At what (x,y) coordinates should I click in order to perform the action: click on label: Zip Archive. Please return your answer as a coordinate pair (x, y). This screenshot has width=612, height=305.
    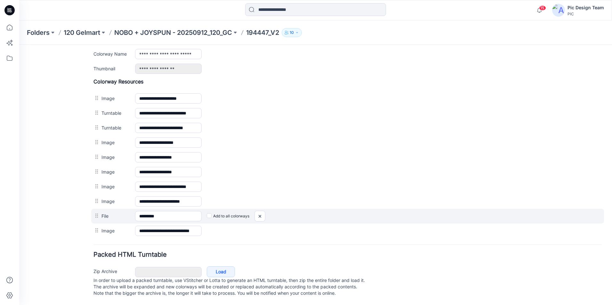
    Looking at the image, I should click on (92, 227).